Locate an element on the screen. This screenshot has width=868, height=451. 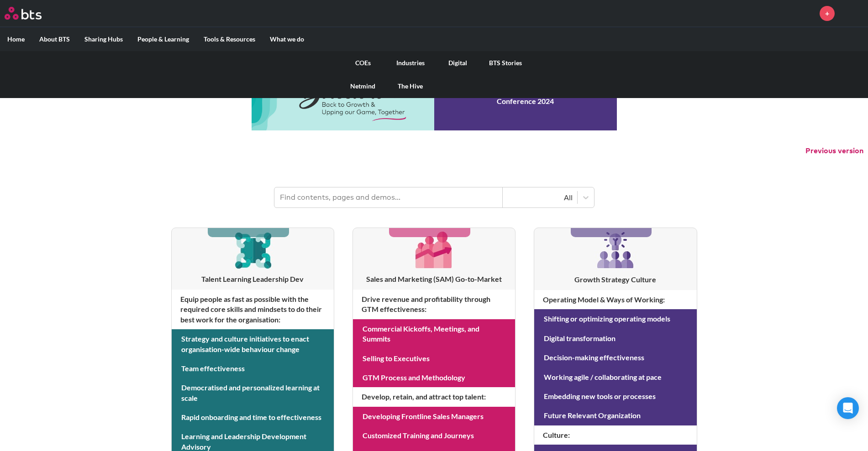
img: Katrin Mulford is located at coordinates (852, 13).